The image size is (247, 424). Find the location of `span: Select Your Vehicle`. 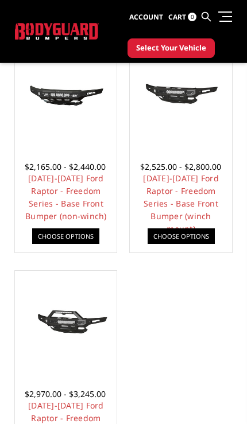

span: Select Your Vehicle is located at coordinates (171, 48).